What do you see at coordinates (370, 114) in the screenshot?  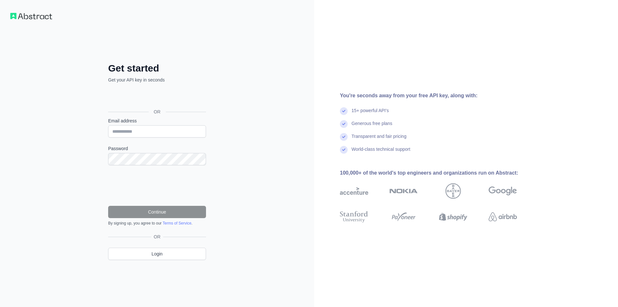 I see `div: 15+ powerful API's` at bounding box center [370, 114].